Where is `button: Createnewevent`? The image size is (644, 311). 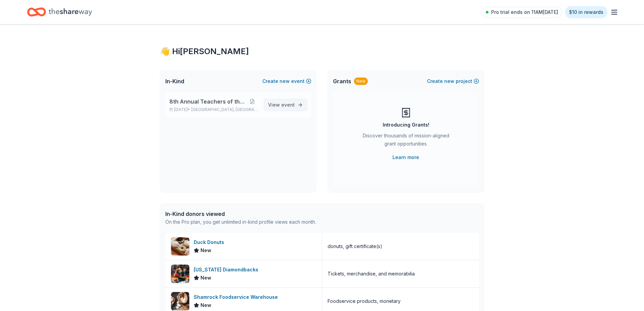 button: Createnewevent is located at coordinates (287, 81).